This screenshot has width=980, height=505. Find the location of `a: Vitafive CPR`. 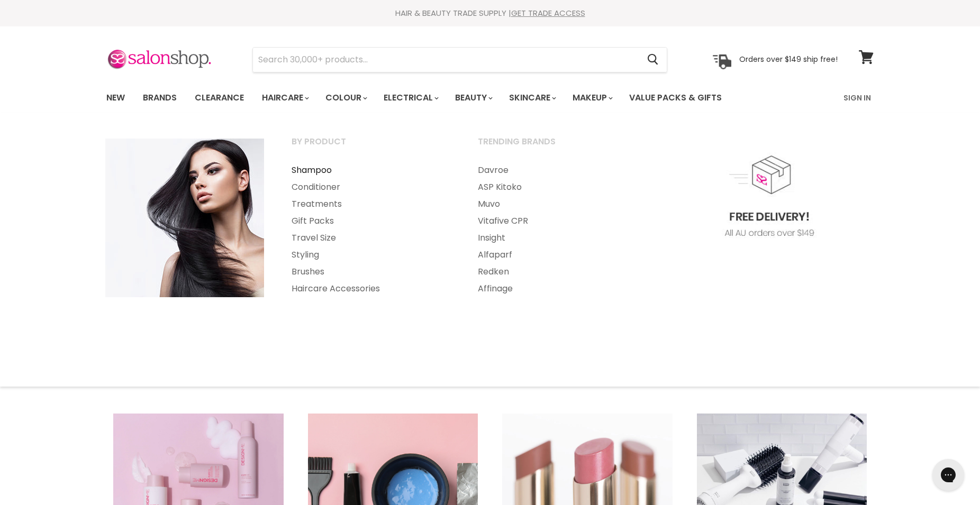

a: Vitafive CPR is located at coordinates (557, 222).